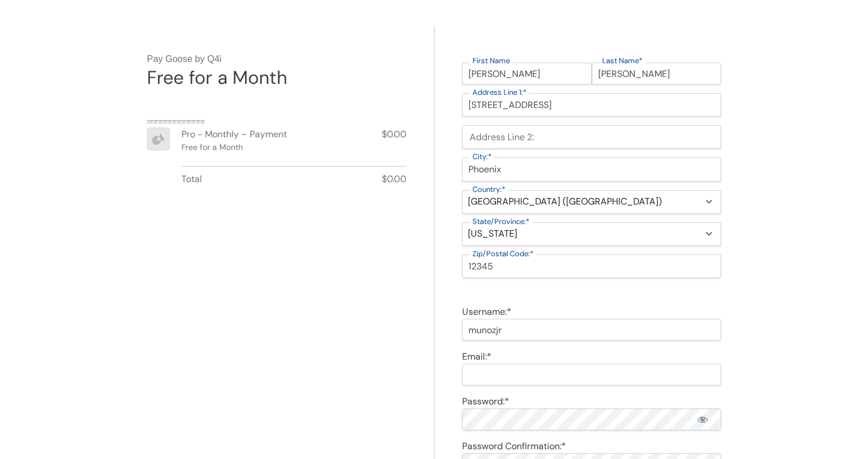 Image resolution: width=868 pixels, height=459 pixels. I want to click on select: State/Province, so click(592, 234).